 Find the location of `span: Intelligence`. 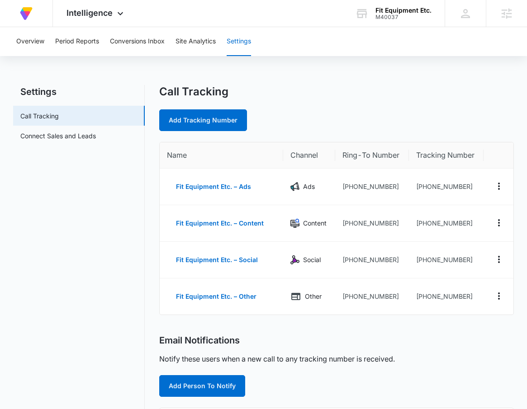

span: Intelligence is located at coordinates (90, 13).